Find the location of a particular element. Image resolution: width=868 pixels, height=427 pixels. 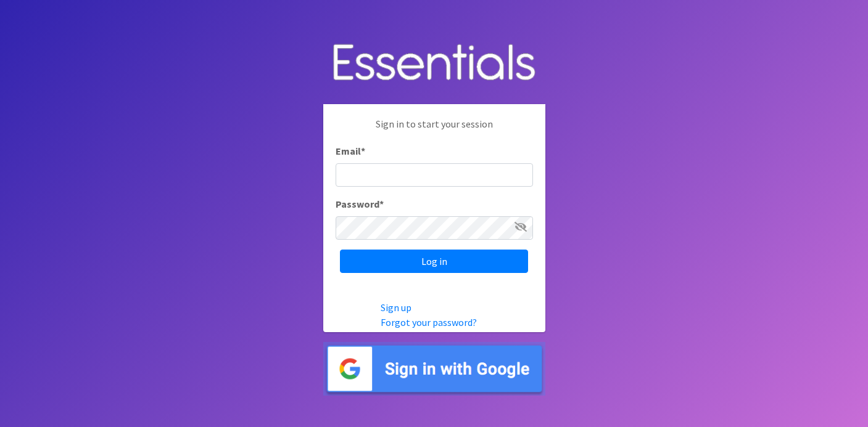

a: Forgot your password? is located at coordinates (429, 322).